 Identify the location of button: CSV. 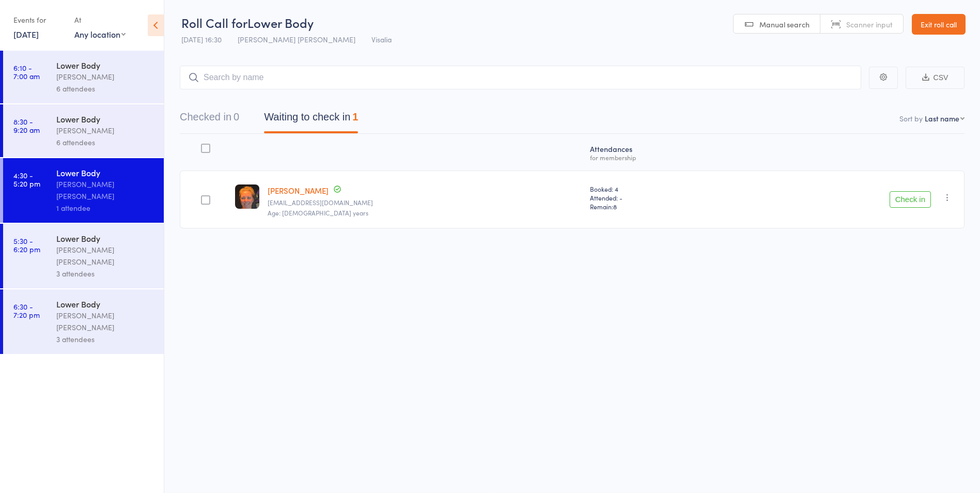
(935, 77).